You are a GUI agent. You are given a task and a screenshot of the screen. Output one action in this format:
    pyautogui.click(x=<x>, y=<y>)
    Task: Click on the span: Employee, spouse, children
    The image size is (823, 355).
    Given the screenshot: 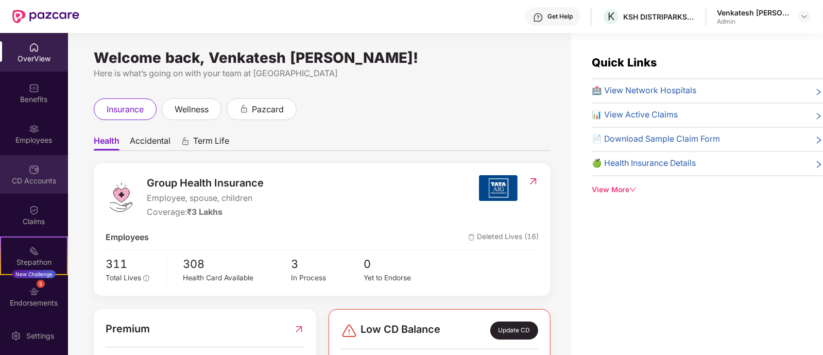 What is the action you would take?
    pyautogui.click(x=205, y=198)
    